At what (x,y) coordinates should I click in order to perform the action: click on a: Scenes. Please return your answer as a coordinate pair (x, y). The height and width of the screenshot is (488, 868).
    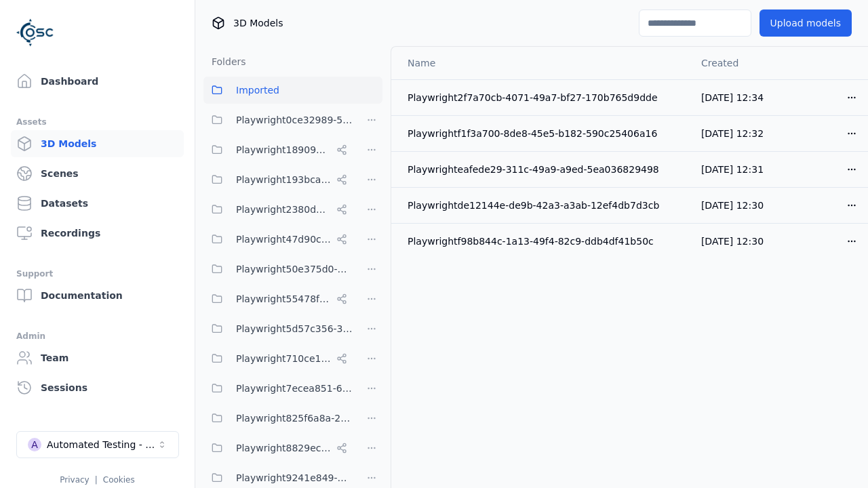
    Looking at the image, I should click on (97, 173).